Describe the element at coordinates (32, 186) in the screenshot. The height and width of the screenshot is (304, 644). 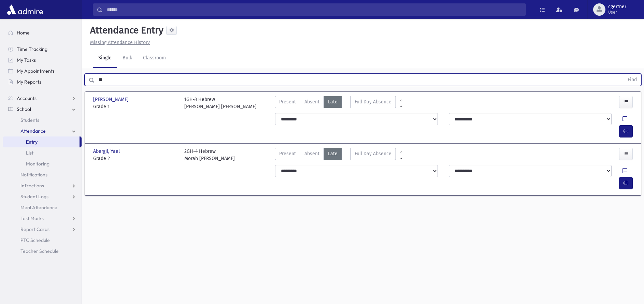
I see `span: Infractions` at that location.